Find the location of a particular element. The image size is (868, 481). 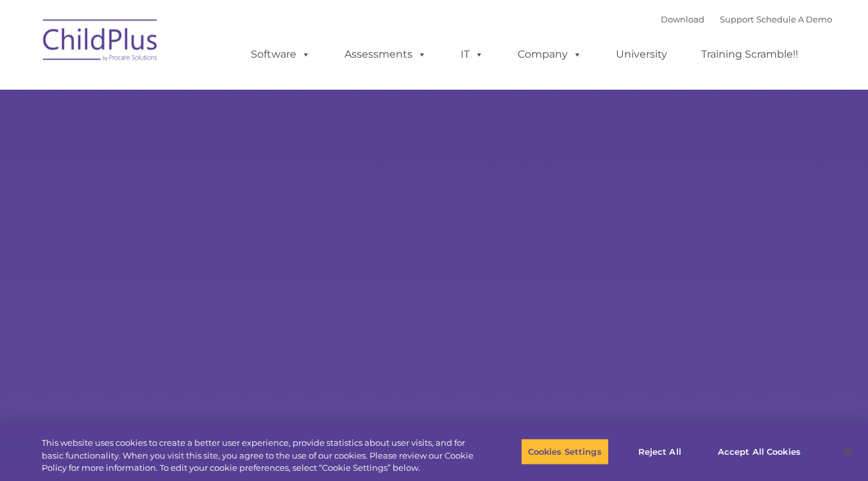

a: Support is located at coordinates (736, 19).